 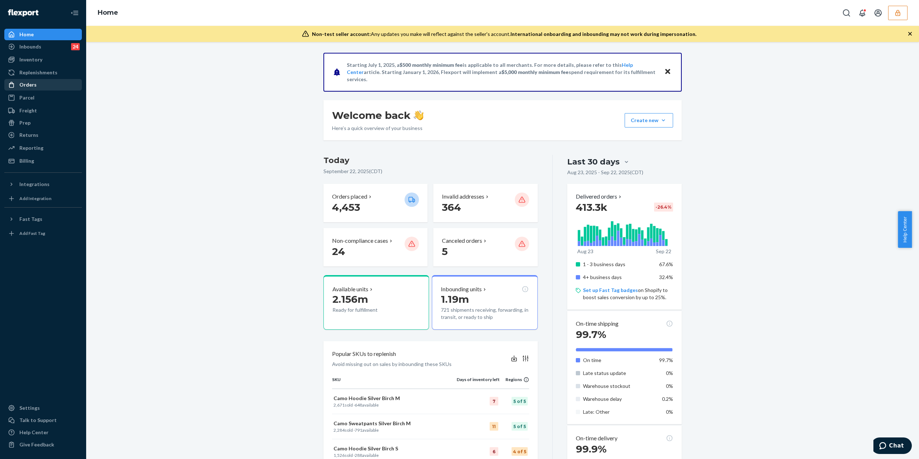 What do you see at coordinates (666, 264) in the screenshot?
I see `span: 67.6%` at bounding box center [666, 264].